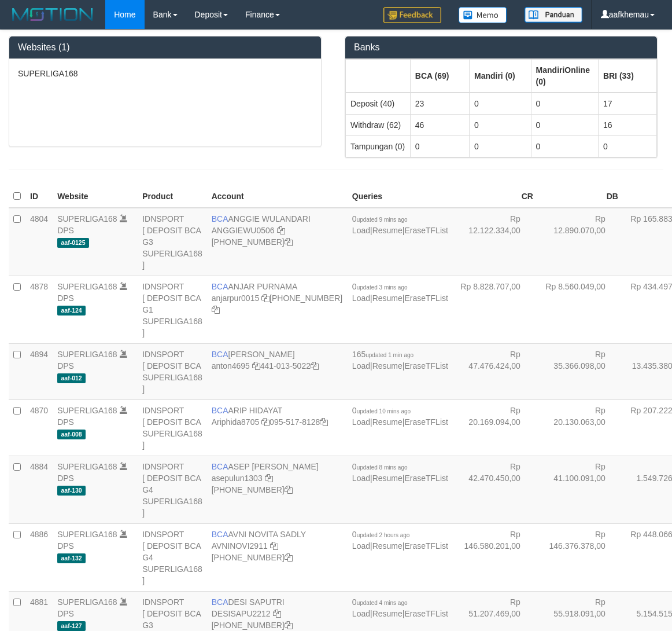 The width and height of the screenshot is (672, 631). Describe the element at coordinates (241, 614) in the screenshot. I see `a: DESISAPU2212` at that location.